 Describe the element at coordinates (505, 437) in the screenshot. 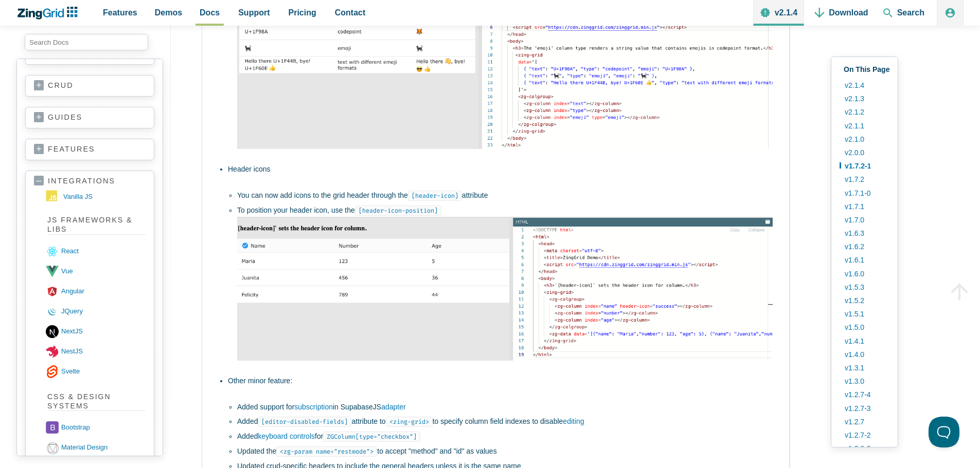

I see `li: Added for` at that location.